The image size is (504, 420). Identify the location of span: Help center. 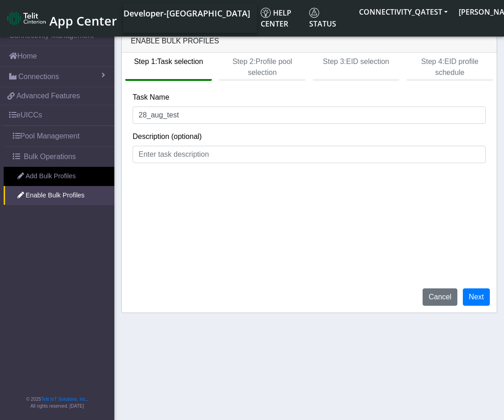
(276, 18).